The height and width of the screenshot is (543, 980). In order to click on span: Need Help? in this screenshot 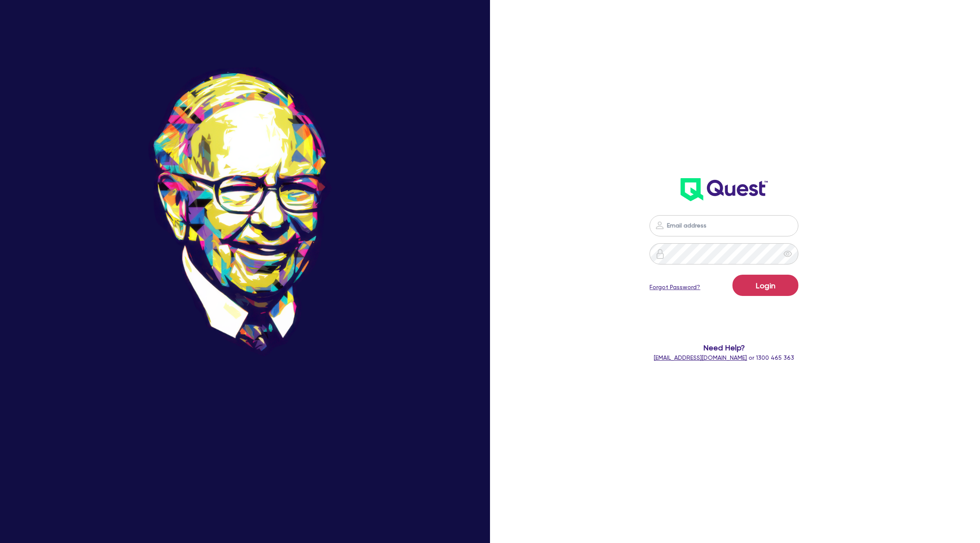, I will do `click(724, 348)`.